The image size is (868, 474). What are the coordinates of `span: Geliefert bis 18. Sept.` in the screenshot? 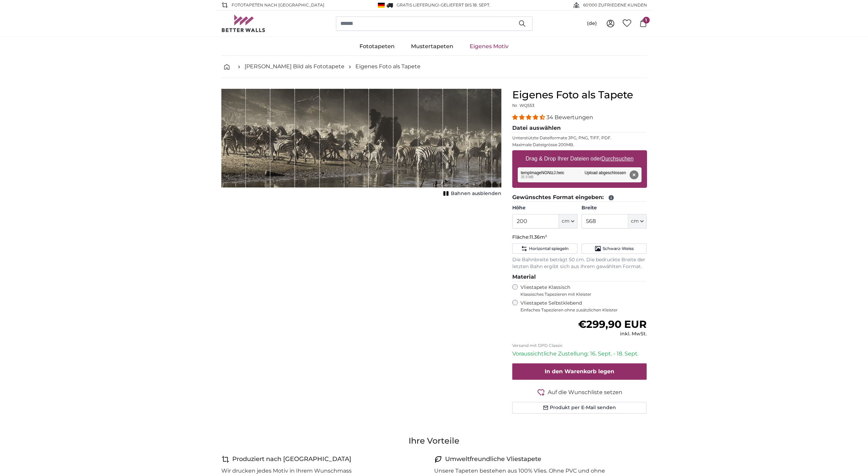 It's located at (466, 5).